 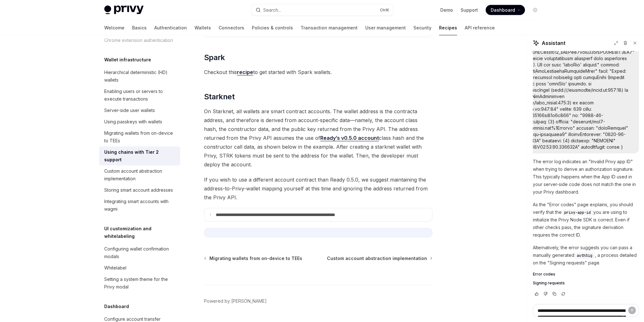 I want to click on span: Custom account abstraction implementation, so click(x=377, y=259).